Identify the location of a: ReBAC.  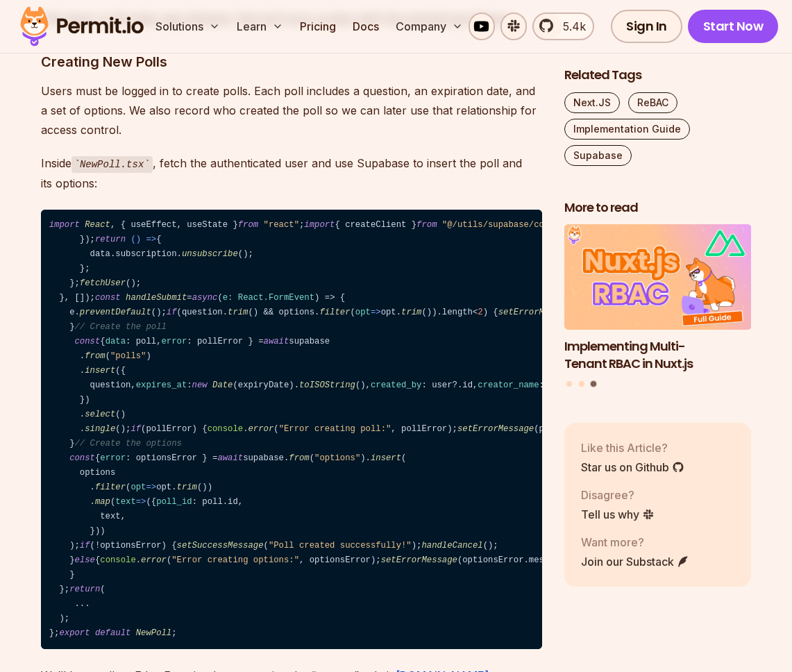
(652, 103).